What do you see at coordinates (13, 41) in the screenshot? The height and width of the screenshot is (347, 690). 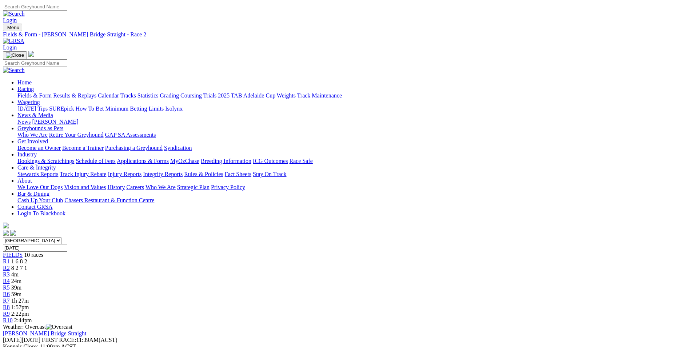 I see `img: GRSA` at bounding box center [13, 41].